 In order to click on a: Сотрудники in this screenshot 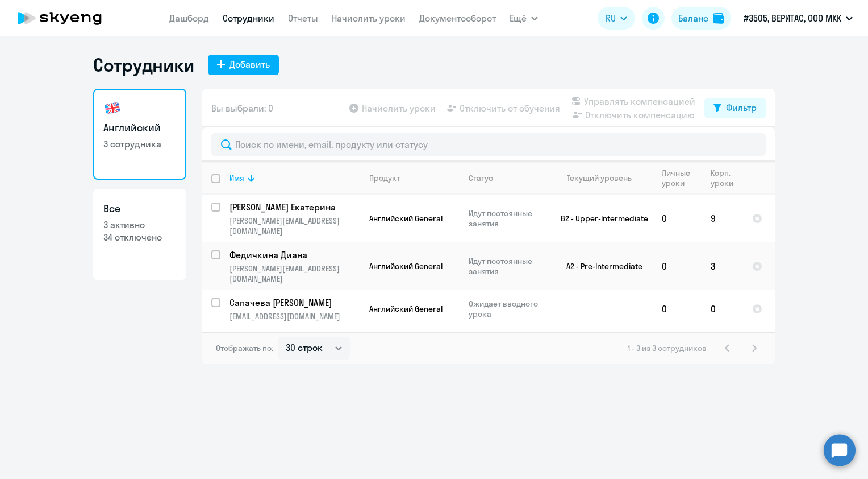, I will do `click(249, 19)`.